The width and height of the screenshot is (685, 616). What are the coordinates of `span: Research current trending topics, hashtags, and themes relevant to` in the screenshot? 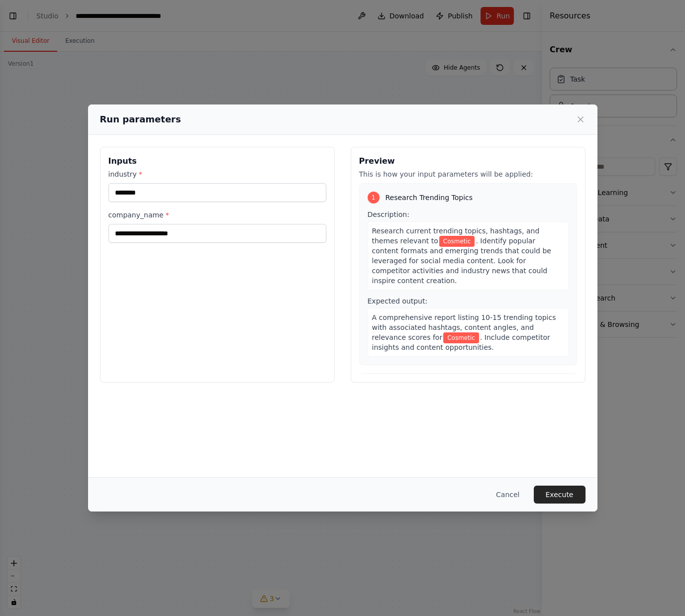 It's located at (456, 236).